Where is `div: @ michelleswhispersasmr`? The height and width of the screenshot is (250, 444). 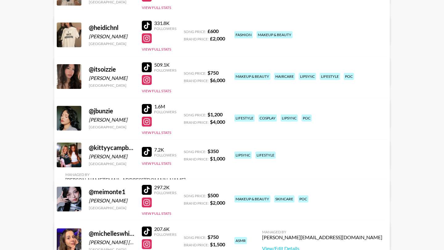
div: @ michelleswhispersasmr is located at coordinates (112, 233).